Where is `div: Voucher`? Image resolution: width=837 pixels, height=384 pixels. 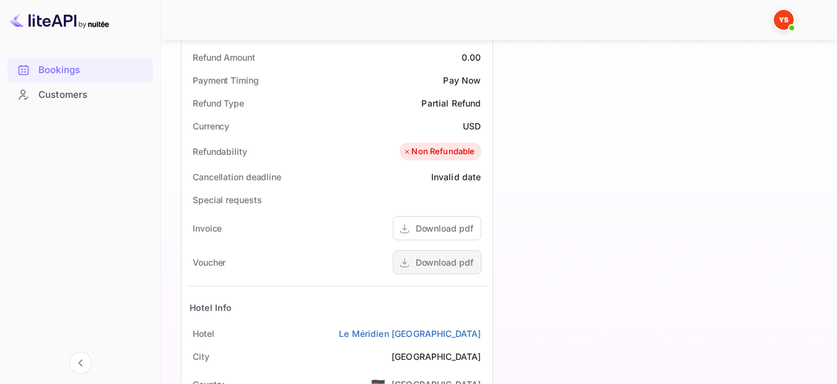
div: Voucher is located at coordinates (209, 262).